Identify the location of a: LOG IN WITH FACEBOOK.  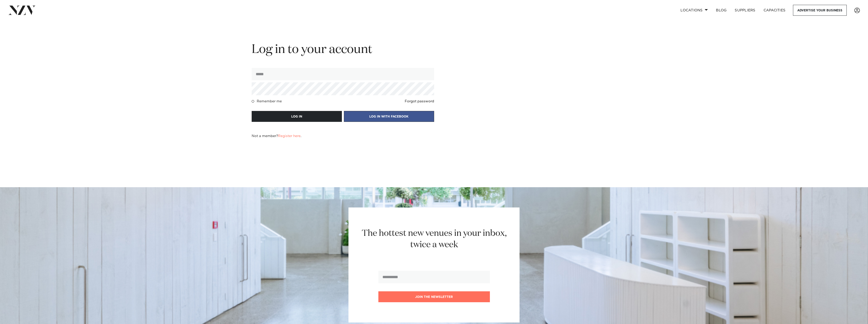
(389, 116).